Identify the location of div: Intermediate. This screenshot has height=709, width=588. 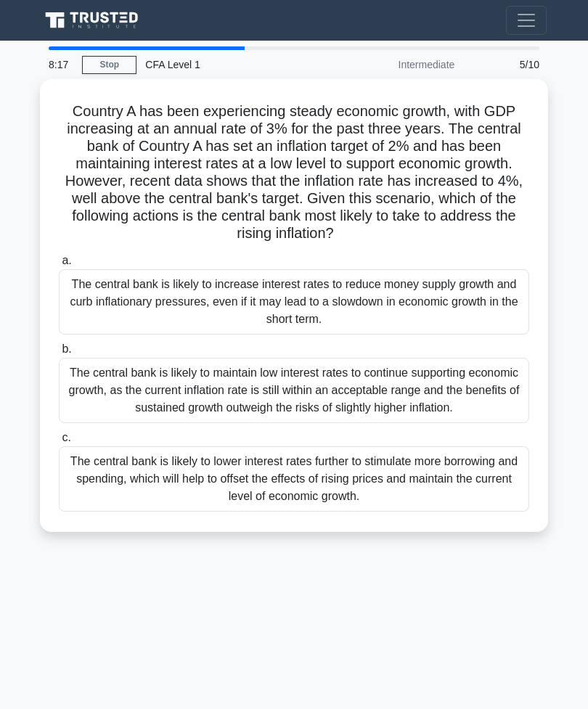
(399, 65).